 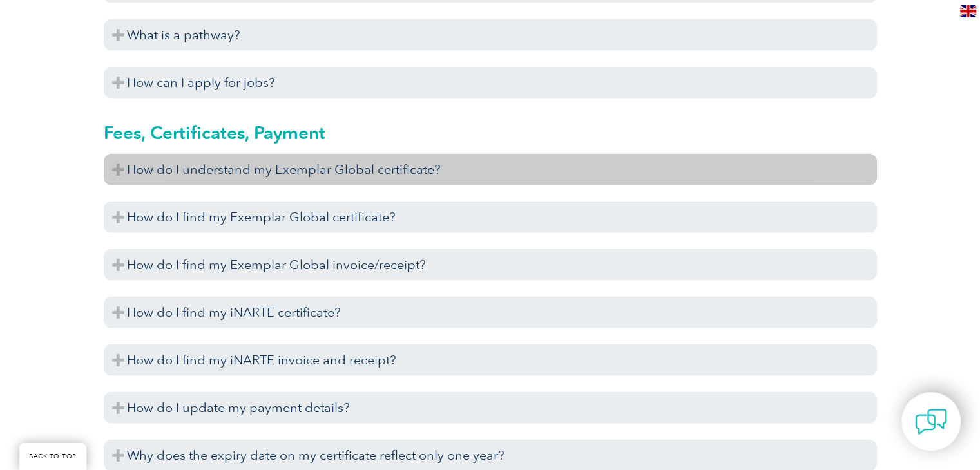 What do you see at coordinates (490, 35) in the screenshot?
I see `h3: What is a pathway?` at bounding box center [490, 35].